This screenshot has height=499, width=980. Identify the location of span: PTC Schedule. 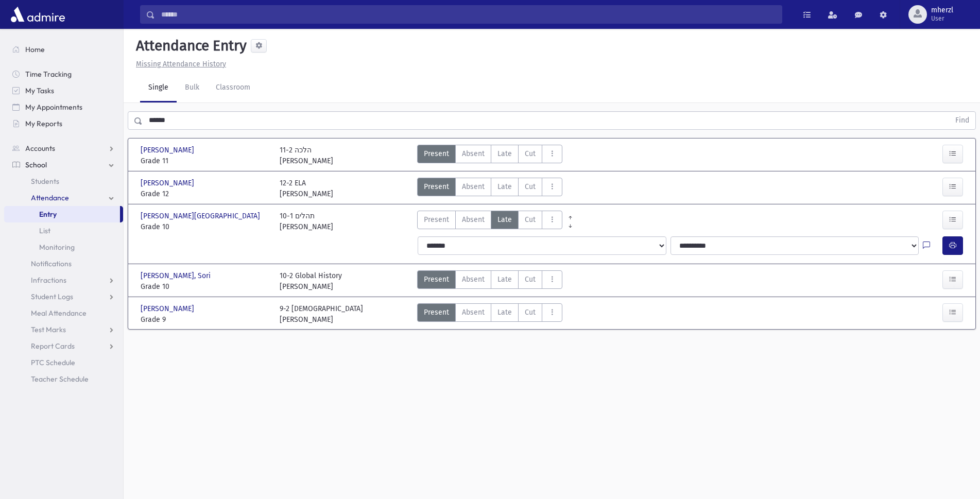
(53, 363).